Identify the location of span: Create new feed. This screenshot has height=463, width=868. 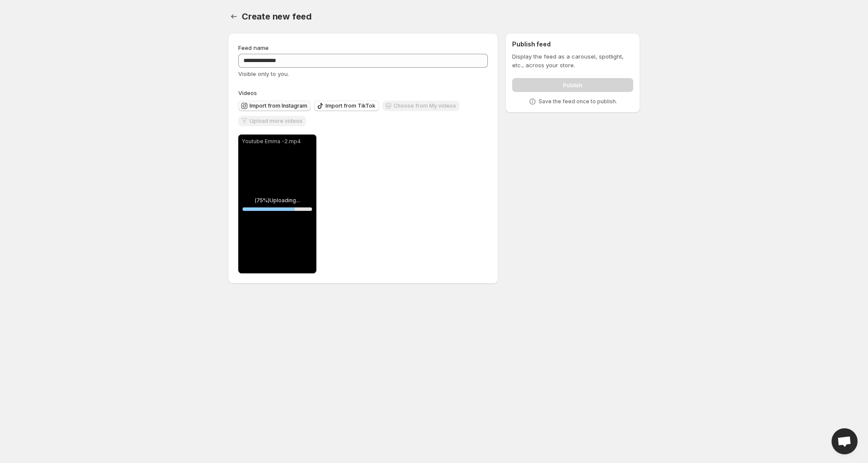
(276, 16).